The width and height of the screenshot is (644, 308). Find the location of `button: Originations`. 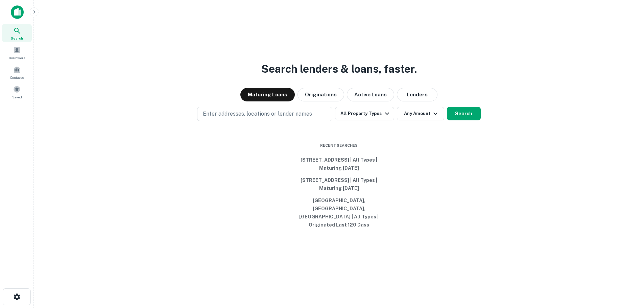

button: Originations is located at coordinates (321, 95).